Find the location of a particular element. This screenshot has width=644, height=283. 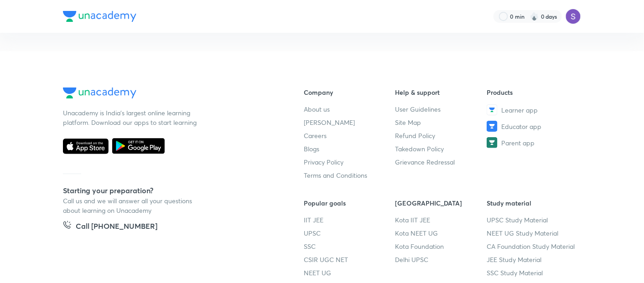

a: About us is located at coordinates (350, 109).